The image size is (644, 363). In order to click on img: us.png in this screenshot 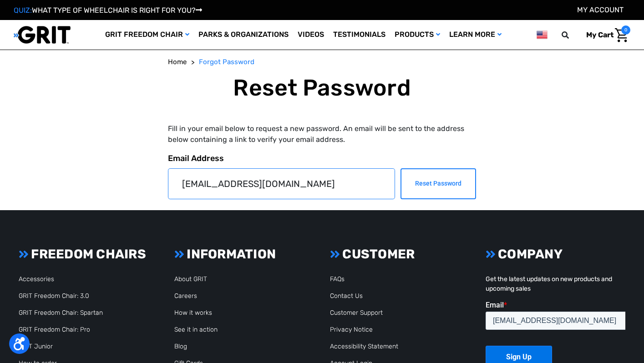, I will do `click(542, 34)`.